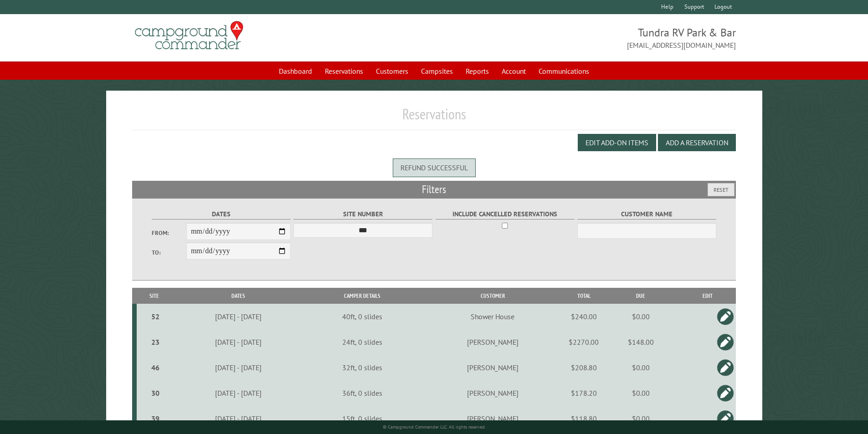  Describe the element at coordinates (363, 214) in the screenshot. I see `label: Site Number` at that location.